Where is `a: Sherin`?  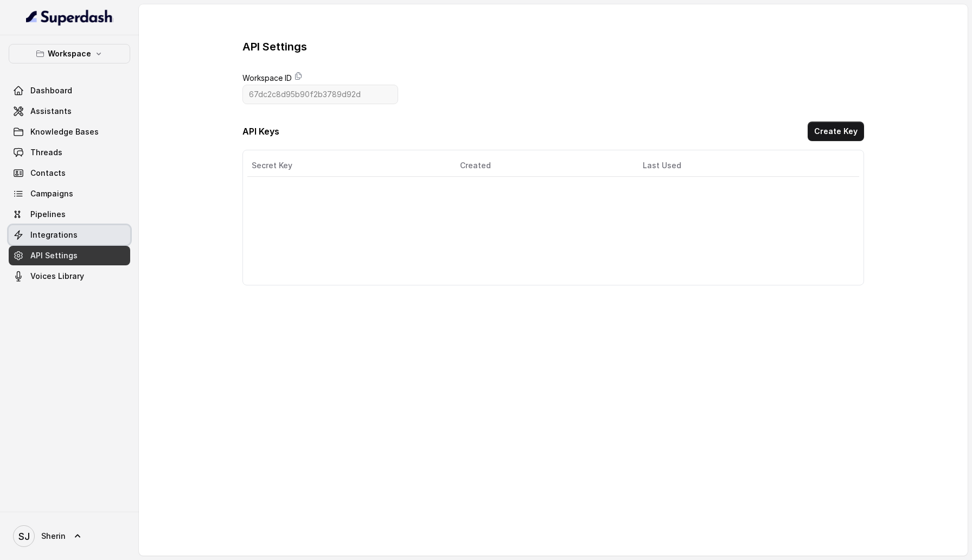 a: Sherin is located at coordinates (69, 536).